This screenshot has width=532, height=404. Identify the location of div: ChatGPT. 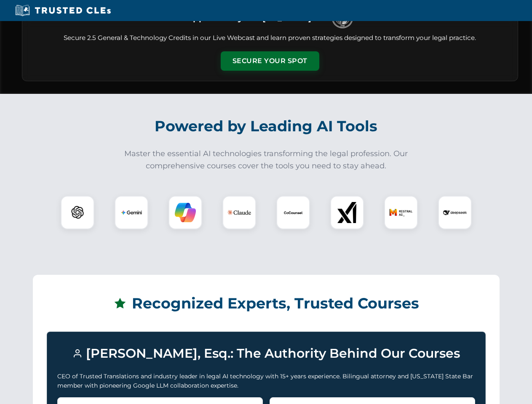
(77, 213).